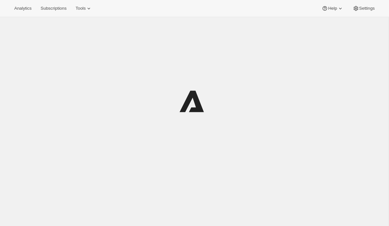 Image resolution: width=389 pixels, height=226 pixels. What do you see at coordinates (332, 8) in the screenshot?
I see `button: Help` at bounding box center [332, 8].